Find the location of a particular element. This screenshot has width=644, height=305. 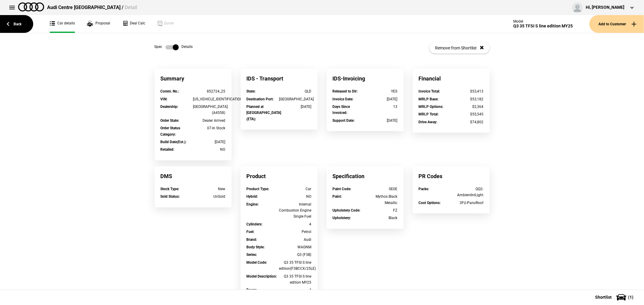

strong: Order Status Category : is located at coordinates (171, 131).